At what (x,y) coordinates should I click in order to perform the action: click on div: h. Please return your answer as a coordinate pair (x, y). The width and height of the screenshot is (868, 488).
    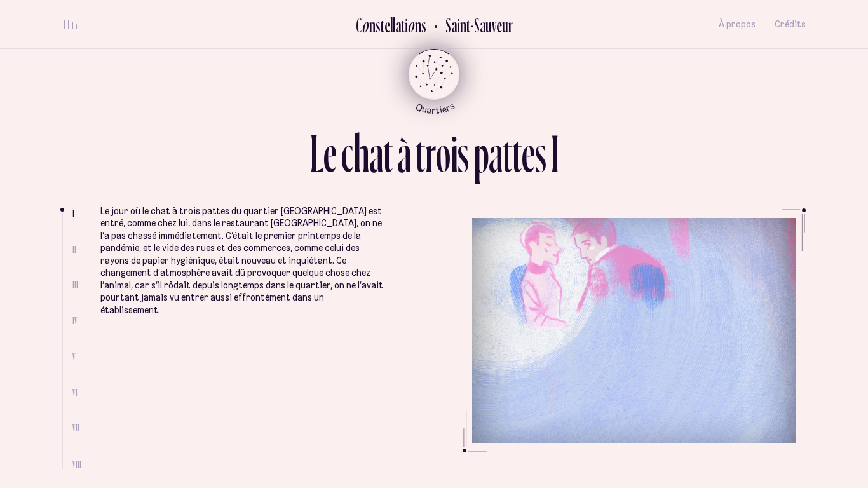
    Looking at the image, I should click on (361, 153).